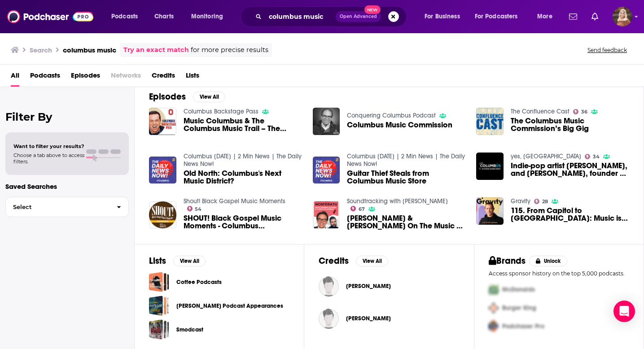 The width and height of the screenshot is (644, 349). What do you see at coordinates (362, 209) in the screenshot?
I see `span: 67` at bounding box center [362, 209].